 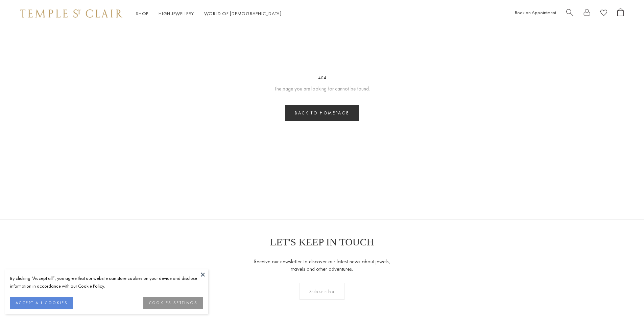 I want to click on a: High JewelleryHigh Jewellery, so click(x=176, y=13).